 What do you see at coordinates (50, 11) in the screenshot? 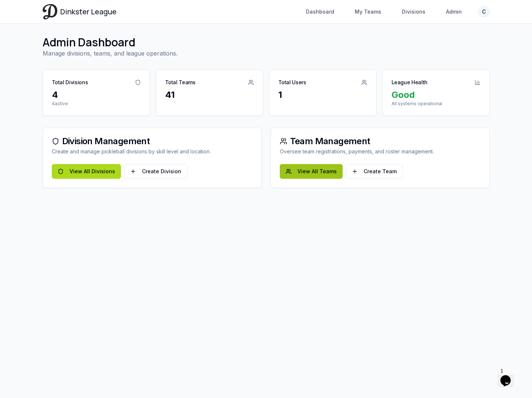
I see `img: Dinkster` at bounding box center [50, 11].